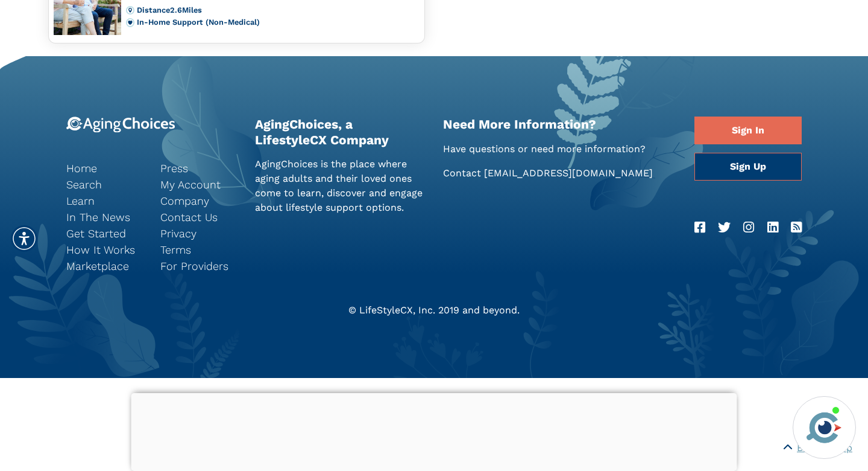 The height and width of the screenshot is (471, 868). I want to click on div: Accessibility Menu, so click(24, 238).